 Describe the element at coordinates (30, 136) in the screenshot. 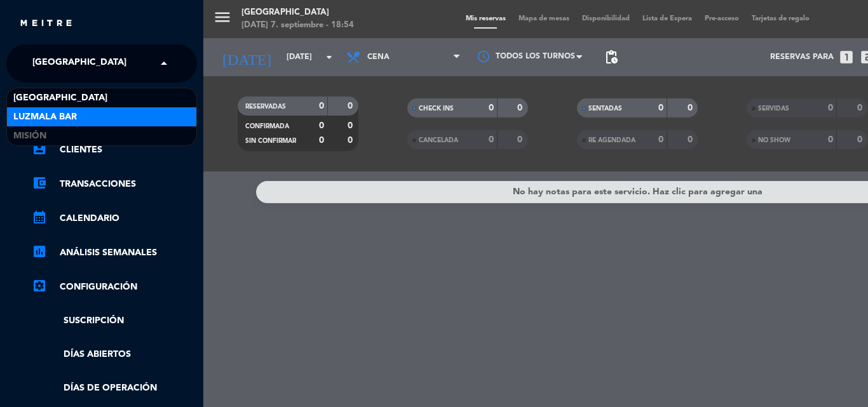

I see `span: Misión` at that location.